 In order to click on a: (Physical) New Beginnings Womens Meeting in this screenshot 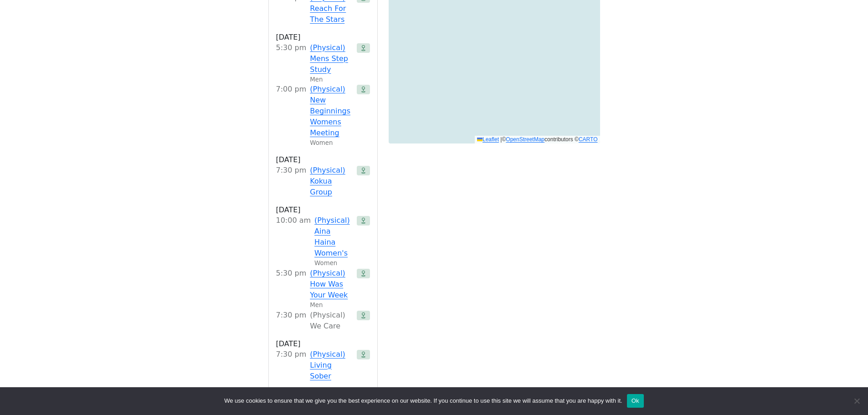, I will do `click(331, 111)`.